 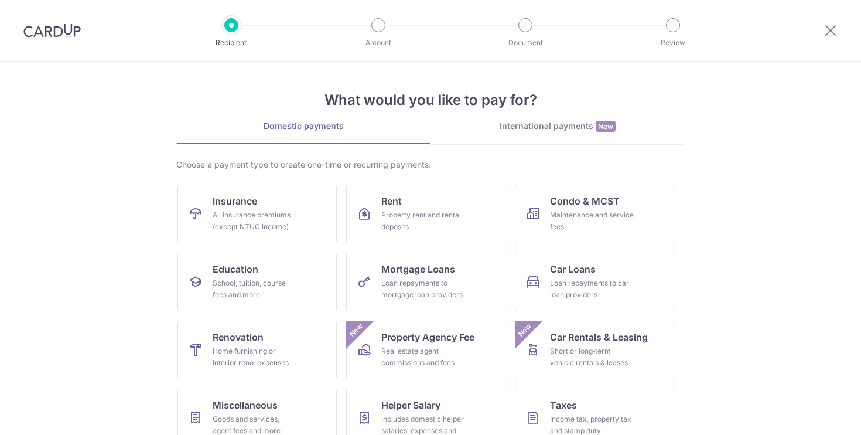 I want to click on h4: What would you like to pay for?, so click(x=431, y=100).